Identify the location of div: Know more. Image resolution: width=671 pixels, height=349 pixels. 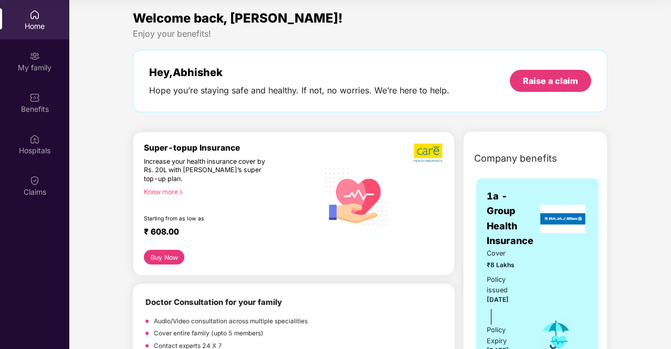
(228, 192).